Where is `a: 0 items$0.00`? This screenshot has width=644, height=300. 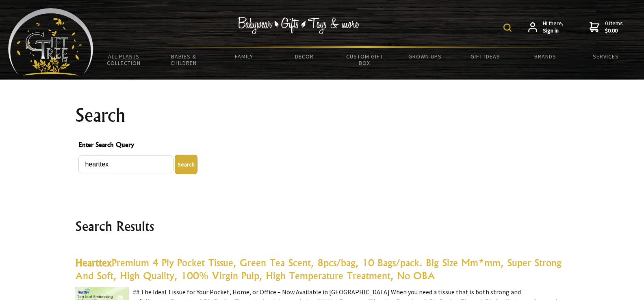
a: 0 items$0.00 is located at coordinates (606, 27).